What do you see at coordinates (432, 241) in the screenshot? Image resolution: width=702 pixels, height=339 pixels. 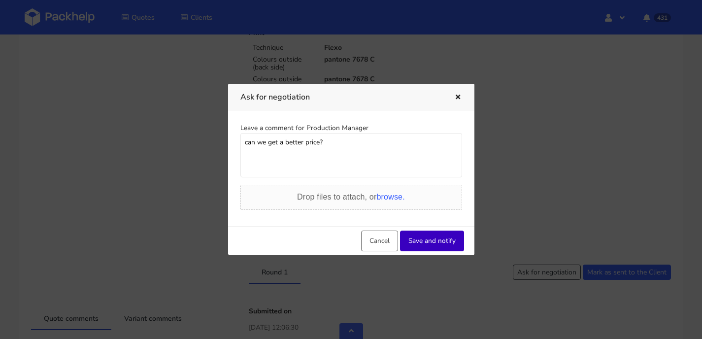 I see `button: Save and notify` at bounding box center [432, 241].